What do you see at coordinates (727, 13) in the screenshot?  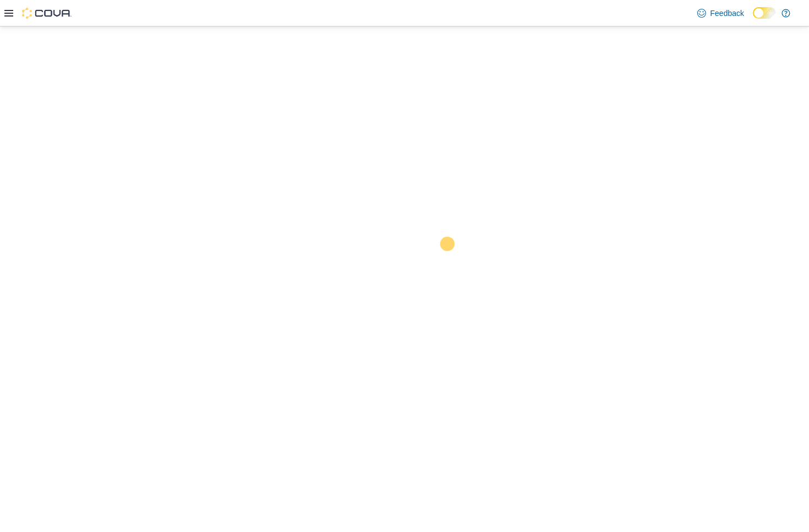 I see `span: Feedback` at bounding box center [727, 13].